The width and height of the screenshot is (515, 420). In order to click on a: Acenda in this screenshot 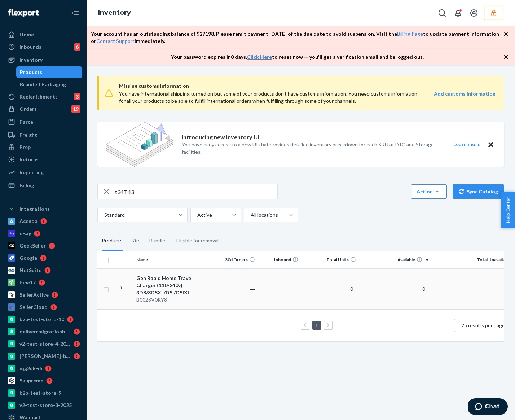, I will do `click(43, 221)`.